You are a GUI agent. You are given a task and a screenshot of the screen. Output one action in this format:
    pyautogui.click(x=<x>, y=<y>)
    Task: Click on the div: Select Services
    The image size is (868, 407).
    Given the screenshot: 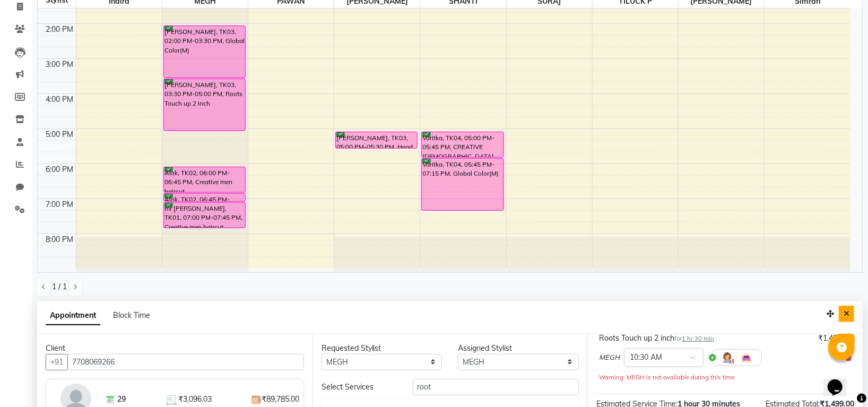 What is the action you would take?
    pyautogui.click(x=359, y=387)
    